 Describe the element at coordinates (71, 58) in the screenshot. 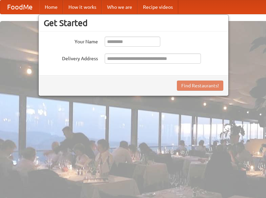

I see `label: Delivery Address` at that location.